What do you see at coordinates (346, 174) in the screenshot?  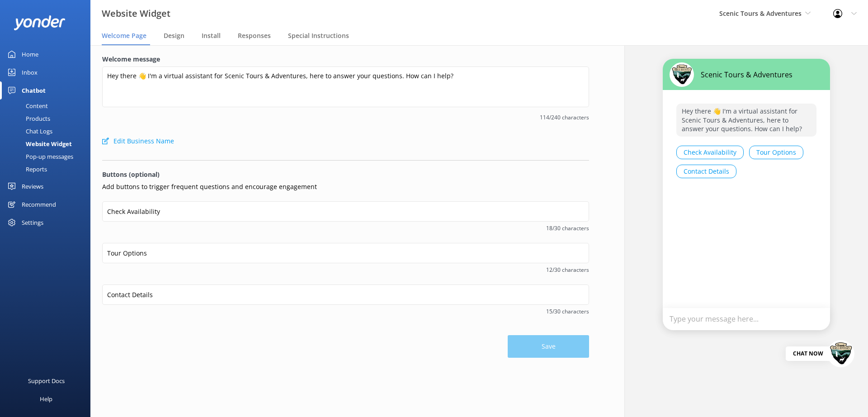 I see `p: Buttons (optional)` at bounding box center [346, 174].